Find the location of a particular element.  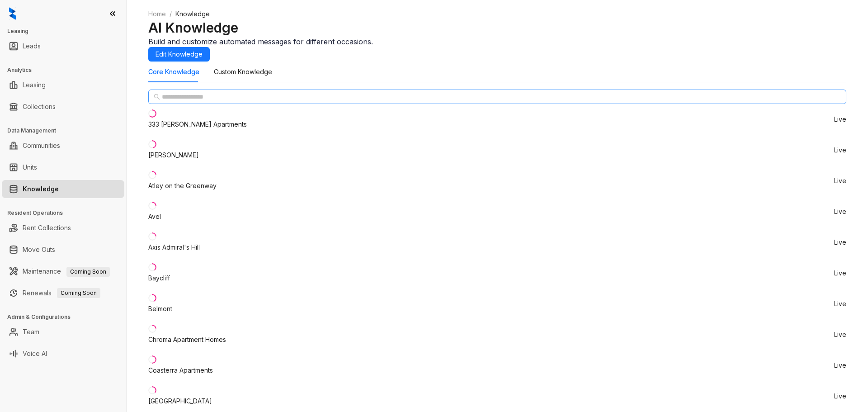

li: Move Outs is located at coordinates (63, 249).